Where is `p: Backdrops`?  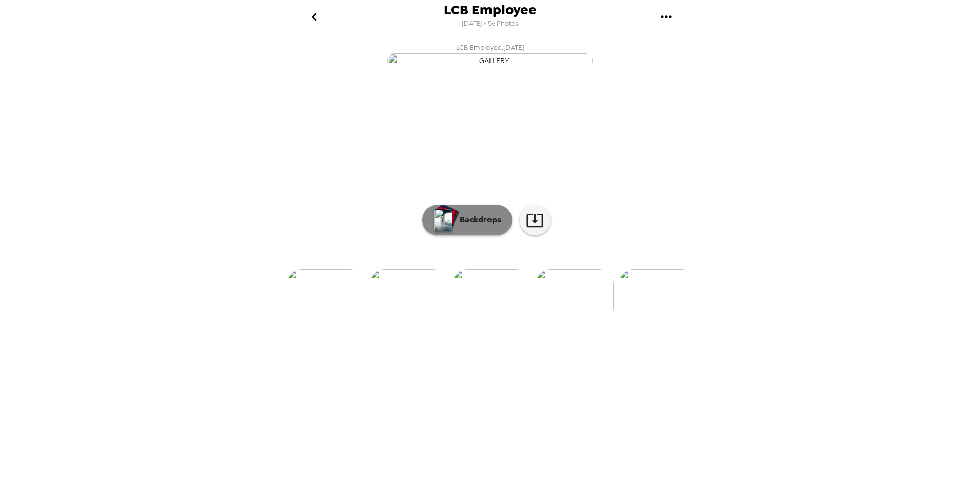
p: Backdrops is located at coordinates (478, 220).